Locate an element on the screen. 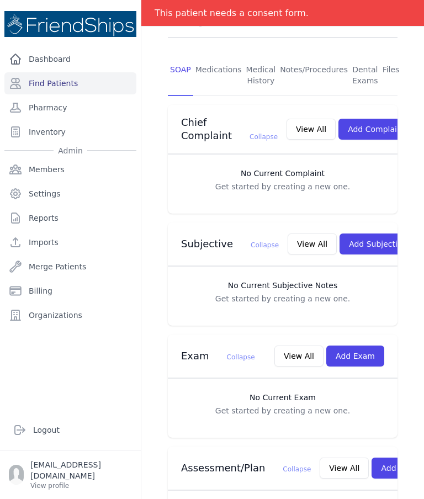 The height and width of the screenshot is (499, 424). h3: Assessment/Plan is located at coordinates (246, 468).